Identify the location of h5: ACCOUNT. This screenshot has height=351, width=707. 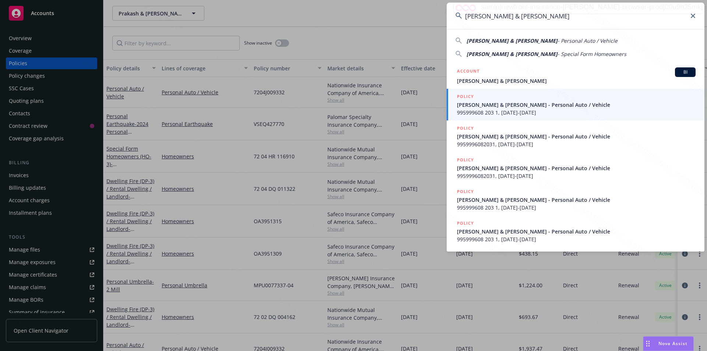
(468, 72).